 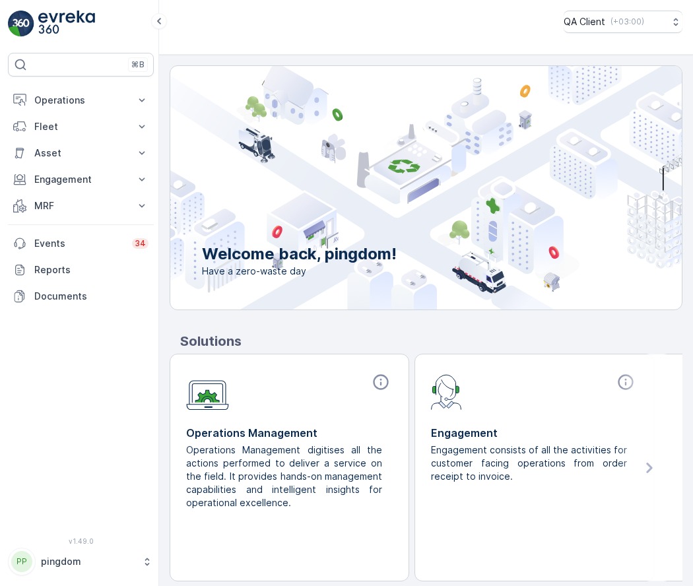 I want to click on button: MRF, so click(x=81, y=206).